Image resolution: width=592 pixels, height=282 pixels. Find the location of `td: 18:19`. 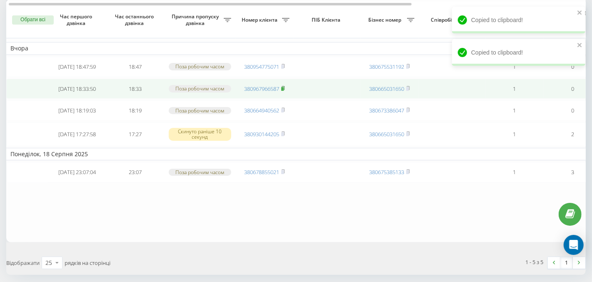

td: 18:19 is located at coordinates (135, 110).